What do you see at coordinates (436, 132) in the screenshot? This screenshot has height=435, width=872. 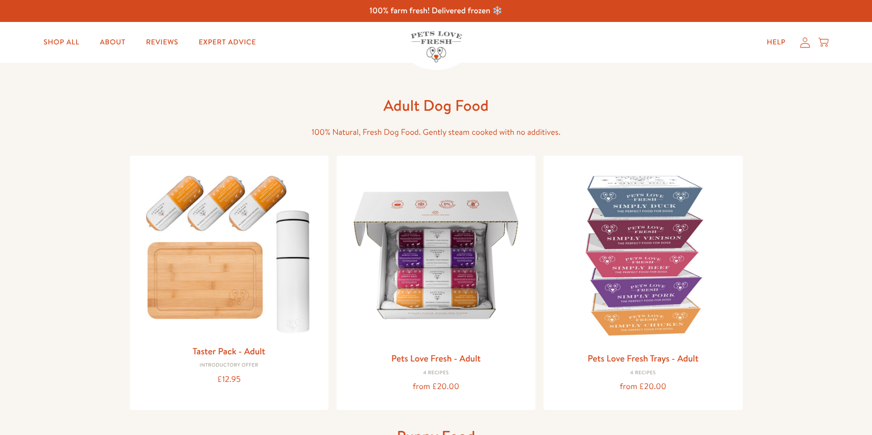 I see `span: 100% Natural, Fresh Dog Food. Gently steam cooked with no additives.` at bounding box center [436, 132].